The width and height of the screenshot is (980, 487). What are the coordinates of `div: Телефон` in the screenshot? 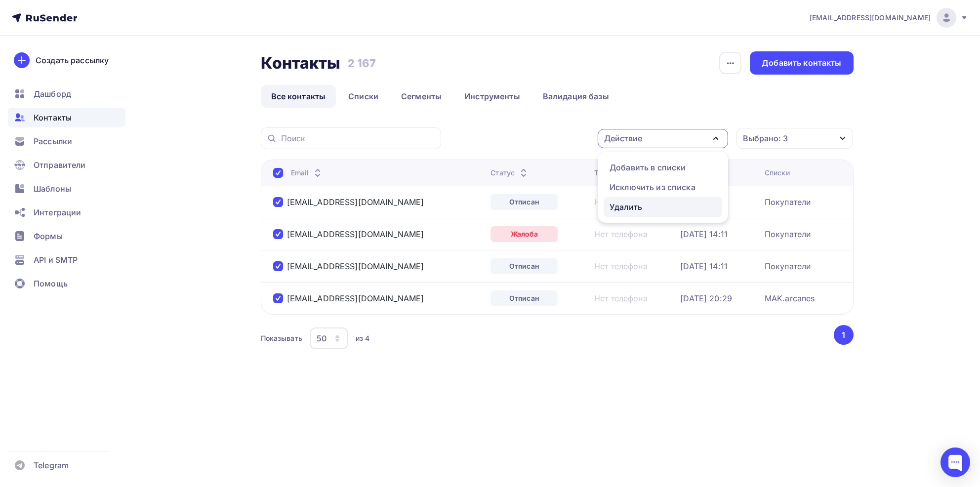 It's located at (616, 173).